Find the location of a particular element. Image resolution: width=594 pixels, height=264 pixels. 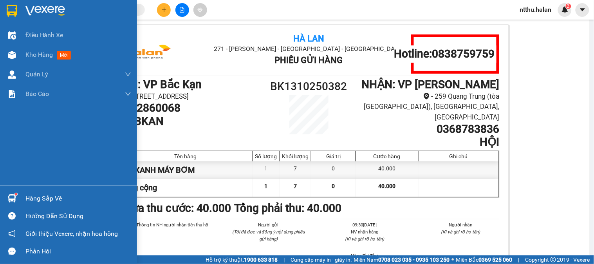

img: icon-new-feature is located at coordinates (565, 10).